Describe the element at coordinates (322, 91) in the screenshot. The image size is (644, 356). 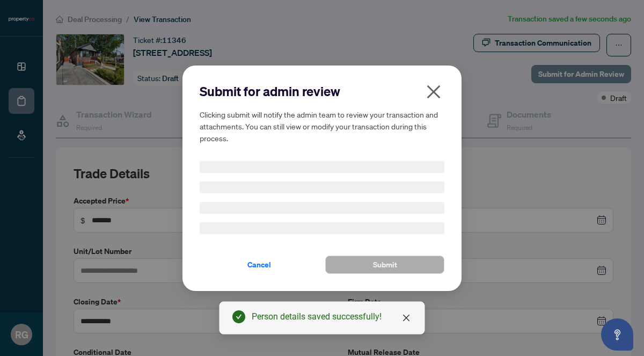
I see `h2: Submit for admin review` at that location.